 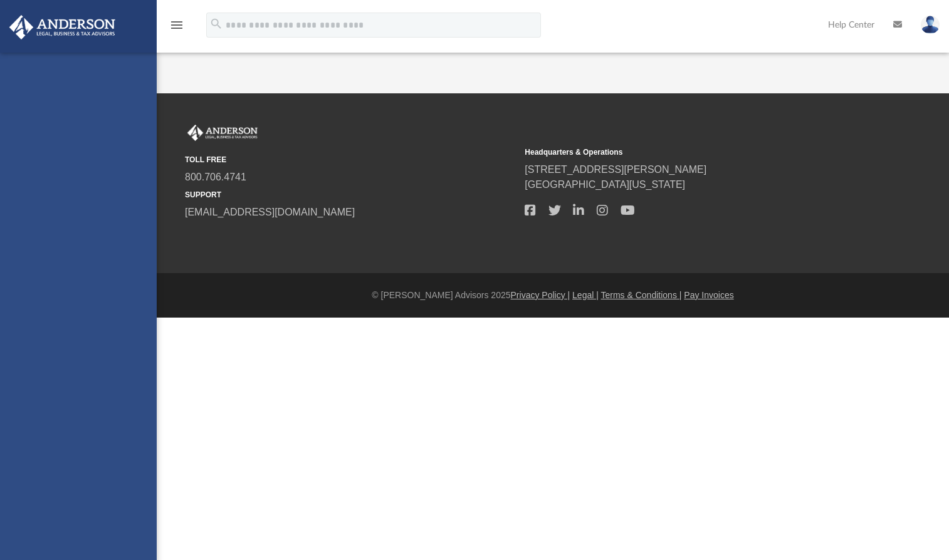 What do you see at coordinates (708, 295) in the screenshot?
I see `a: Pay Invoices` at bounding box center [708, 295].